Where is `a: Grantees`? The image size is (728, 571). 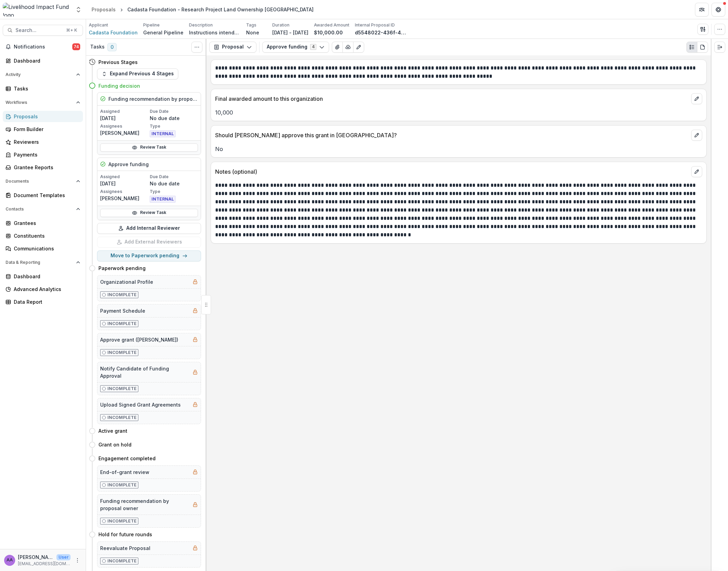
a: Grantees is located at coordinates (43, 223).